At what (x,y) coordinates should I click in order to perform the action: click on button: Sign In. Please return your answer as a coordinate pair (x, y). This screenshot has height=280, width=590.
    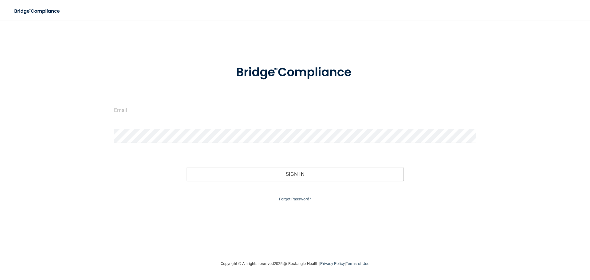
    Looking at the image, I should click on (295, 174).